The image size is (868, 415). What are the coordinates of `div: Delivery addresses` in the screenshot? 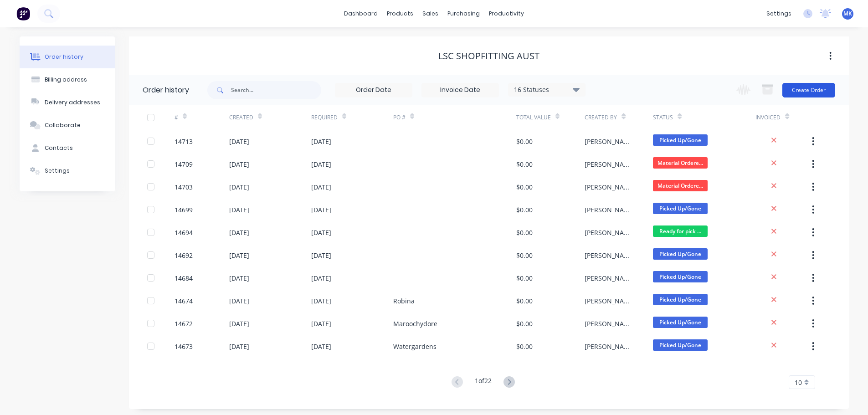 It's located at (72, 102).